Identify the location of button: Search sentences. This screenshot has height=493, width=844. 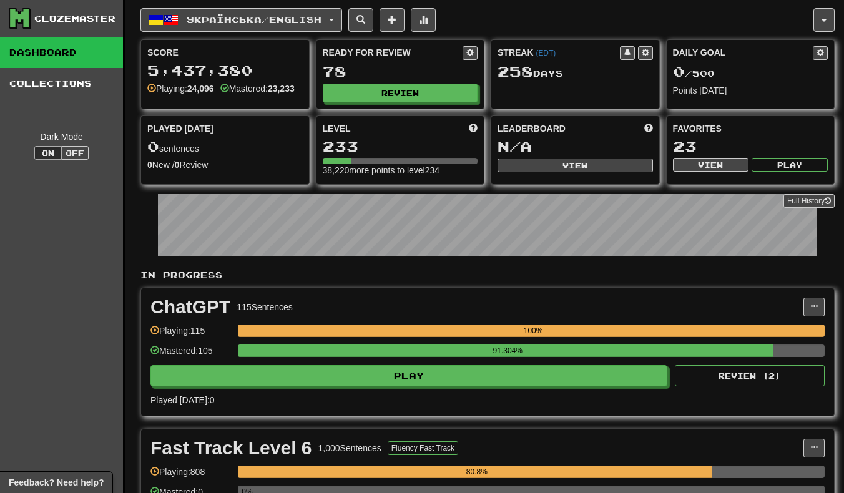
(361, 20).